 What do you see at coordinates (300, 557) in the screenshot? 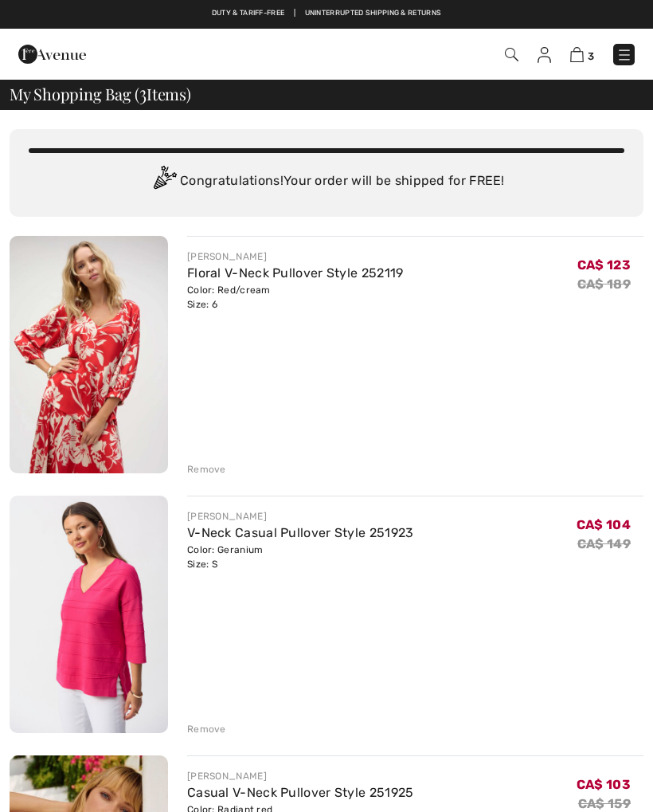
I see `div: Color: Geranium Size: S` at bounding box center [300, 557].